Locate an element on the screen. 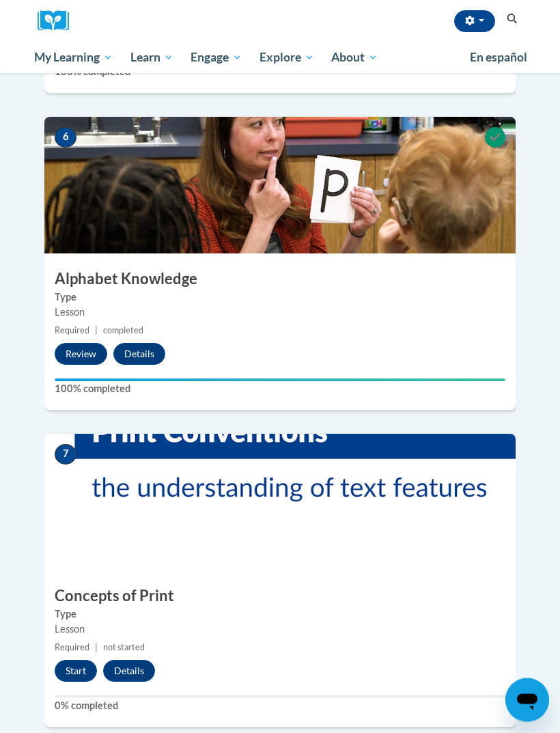  a: Engage is located at coordinates (215, 58).